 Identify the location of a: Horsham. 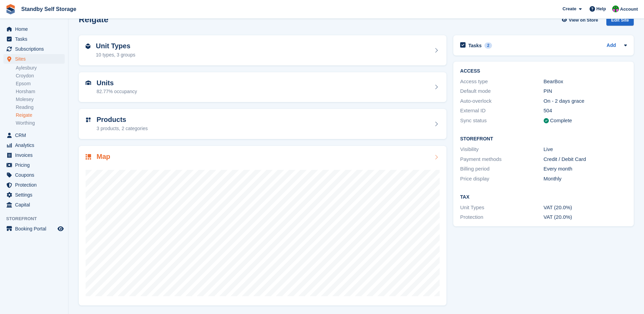
(40, 91).